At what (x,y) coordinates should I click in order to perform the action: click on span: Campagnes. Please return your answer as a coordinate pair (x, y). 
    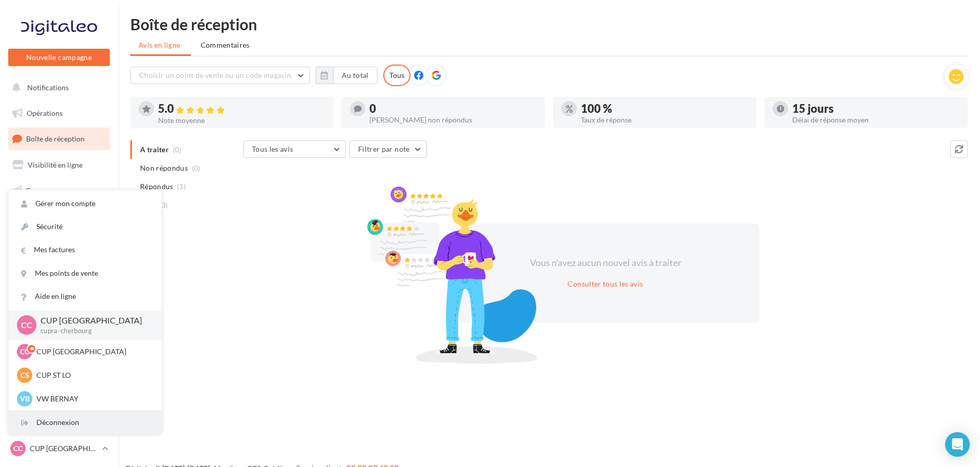
    Looking at the image, I should click on (44, 190).